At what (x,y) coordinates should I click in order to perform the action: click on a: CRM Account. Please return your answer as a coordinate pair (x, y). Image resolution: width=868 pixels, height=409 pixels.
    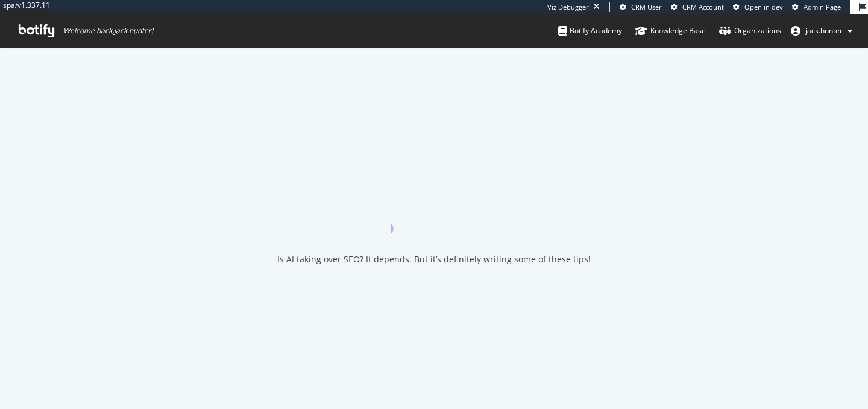
    Looking at the image, I should click on (697, 8).